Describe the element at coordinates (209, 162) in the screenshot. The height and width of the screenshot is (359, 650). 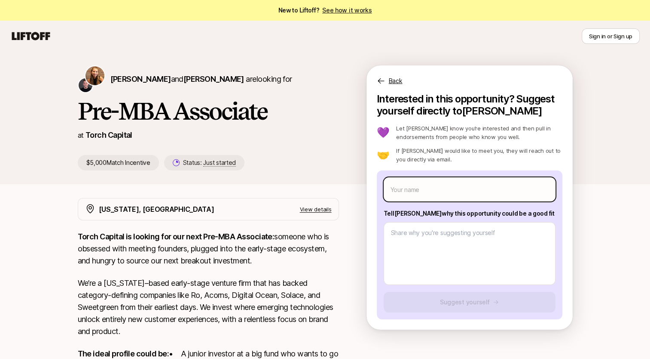
I see `p: Status:` at that location.